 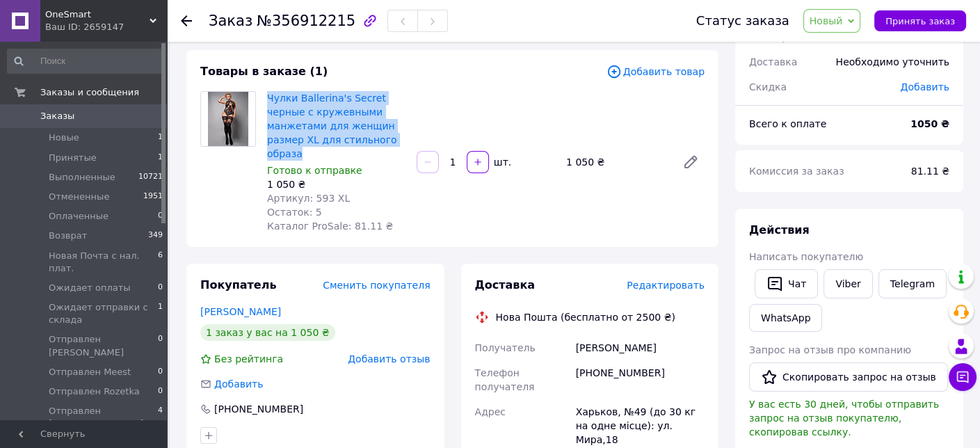 What do you see at coordinates (332, 126) in the screenshot?
I see `a: Чулки Ballerina's Secret черные с кружевными манжетами для женщин размер XL для стильного образа` at bounding box center [332, 126].